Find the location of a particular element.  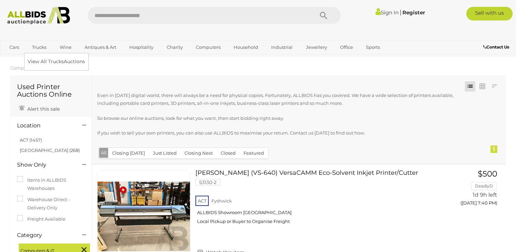

button: Closing Next is located at coordinates (199, 153).